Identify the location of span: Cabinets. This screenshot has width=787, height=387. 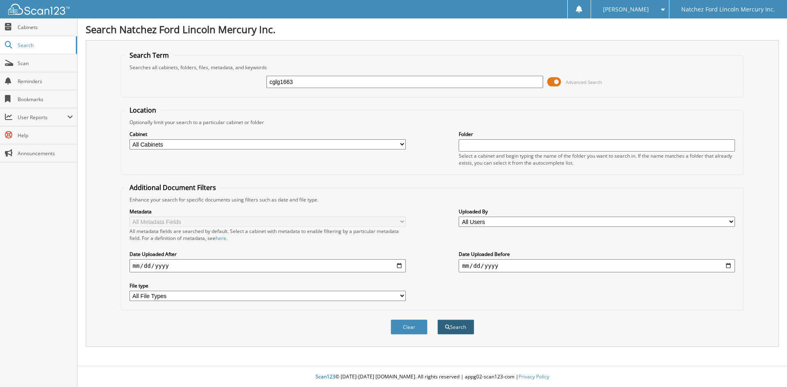
(45, 27).